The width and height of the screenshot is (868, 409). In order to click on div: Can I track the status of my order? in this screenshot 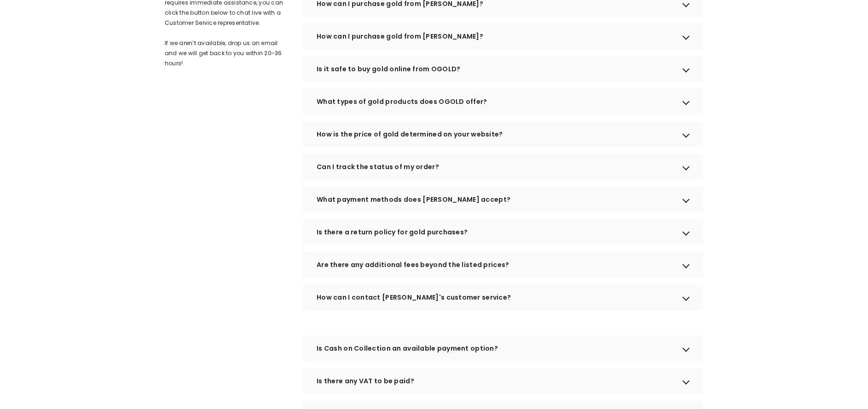, I will do `click(503, 167)`.